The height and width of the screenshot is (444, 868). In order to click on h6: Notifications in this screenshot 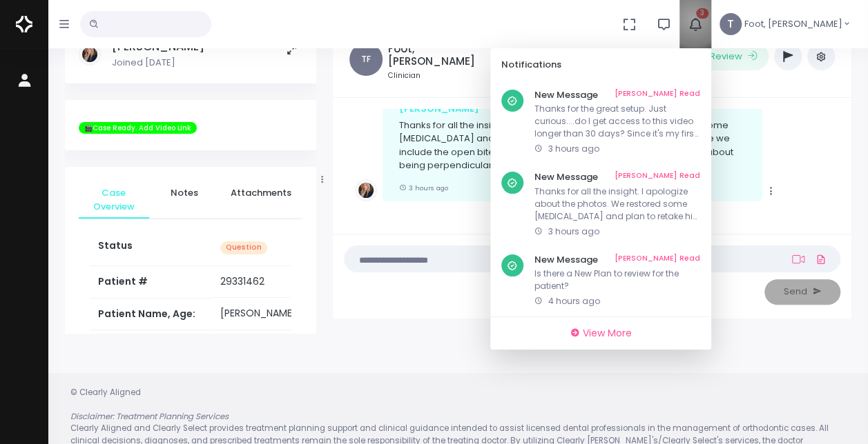, I will do `click(593, 65)`.